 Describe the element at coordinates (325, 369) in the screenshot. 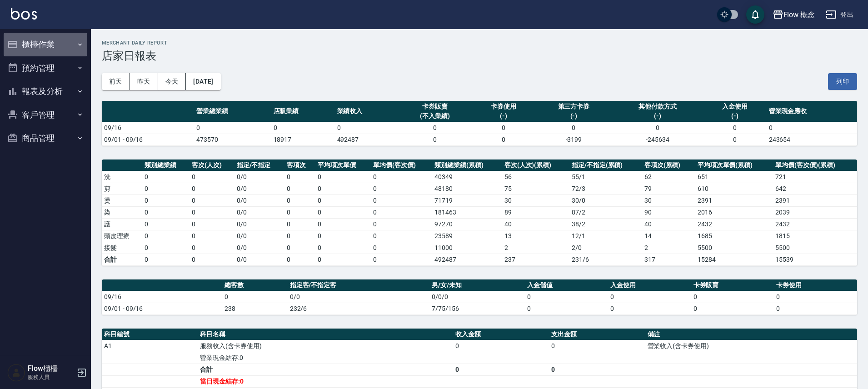

I see `td: 合計` at that location.